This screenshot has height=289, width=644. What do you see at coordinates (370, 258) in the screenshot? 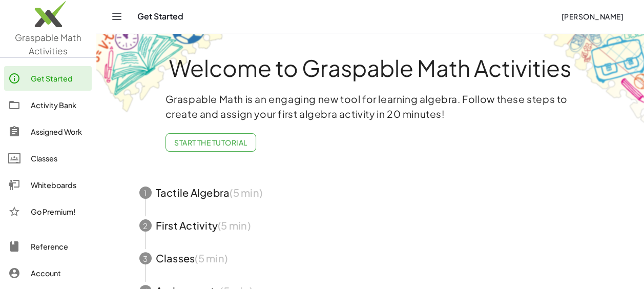
I see `button: 3Classes(5 min)` at bounding box center [370, 258].